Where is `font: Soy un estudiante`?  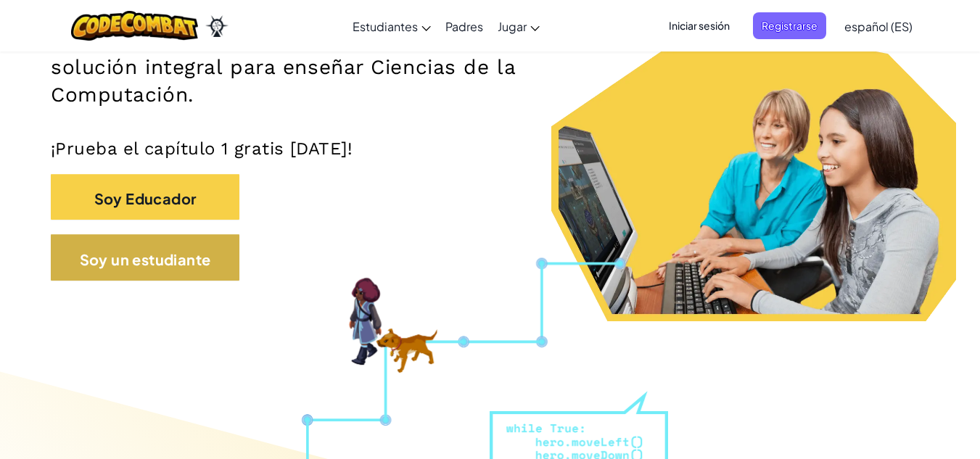 font: Soy un estudiante is located at coordinates (145, 258).